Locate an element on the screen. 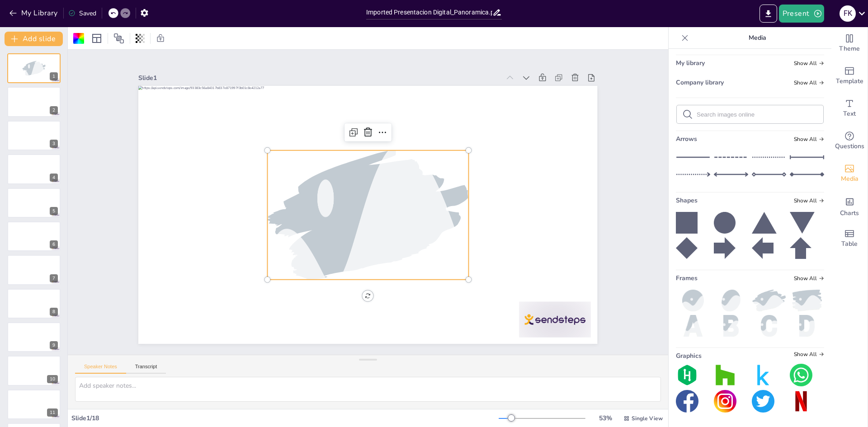 This screenshot has width=868, height=427. div: Add a table is located at coordinates (849, 238).